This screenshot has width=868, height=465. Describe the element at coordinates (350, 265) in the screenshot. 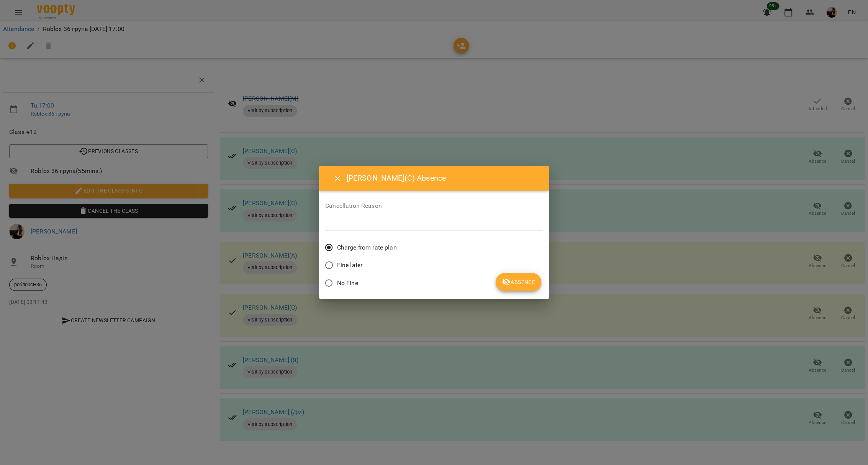

I see `span: Fine later` at that location.